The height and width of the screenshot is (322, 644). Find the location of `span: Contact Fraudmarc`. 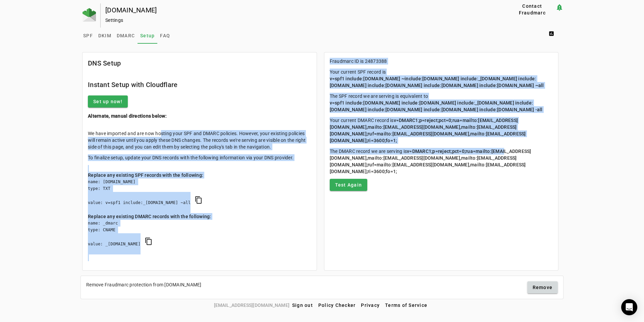

span: Contact Fraudmarc is located at coordinates (532, 9).